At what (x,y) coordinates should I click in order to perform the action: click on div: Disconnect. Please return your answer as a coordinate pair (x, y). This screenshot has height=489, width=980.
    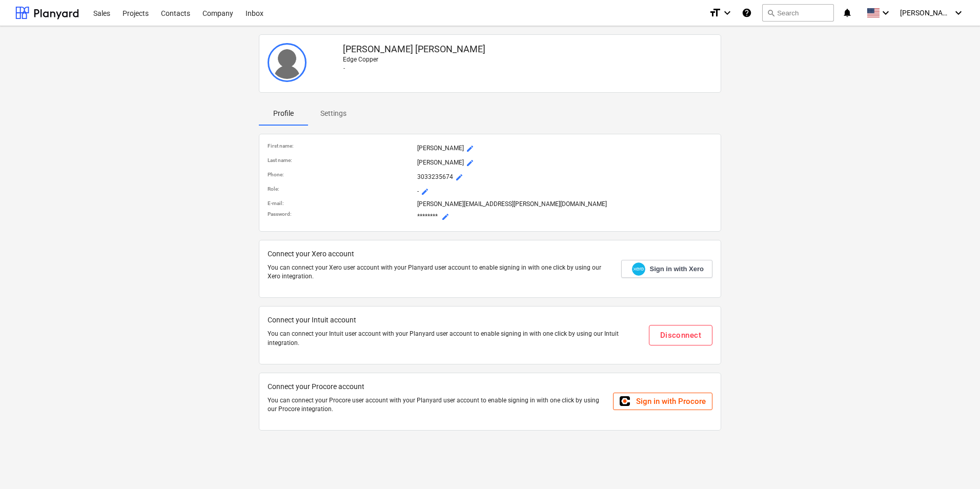
    Looking at the image, I should click on (681, 335).